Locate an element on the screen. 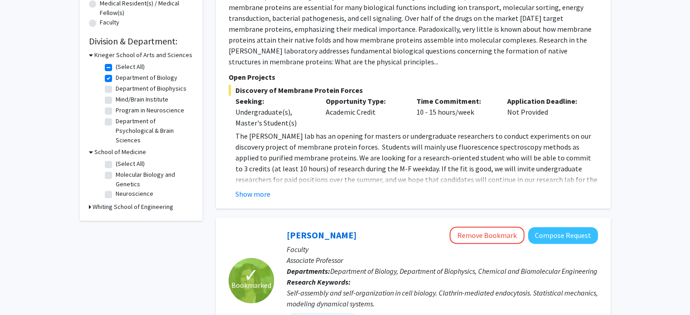 The height and width of the screenshot is (315, 690). span: Department of Biology, Department of Biophysics, Chemical and Biomolecular Engineering is located at coordinates (464, 271).